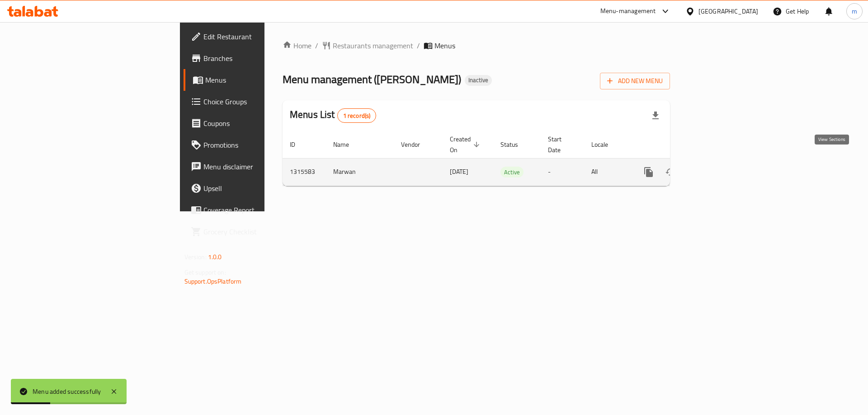 The width and height of the screenshot is (868, 415). I want to click on span: Add New Menu, so click(634, 81).